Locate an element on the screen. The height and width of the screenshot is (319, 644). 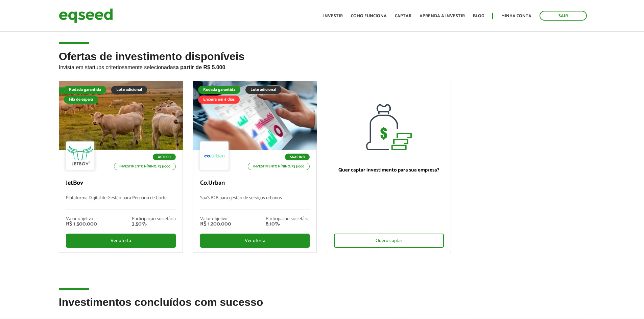
h2: Ofertas de investimento disponíveis is located at coordinates (322, 65).